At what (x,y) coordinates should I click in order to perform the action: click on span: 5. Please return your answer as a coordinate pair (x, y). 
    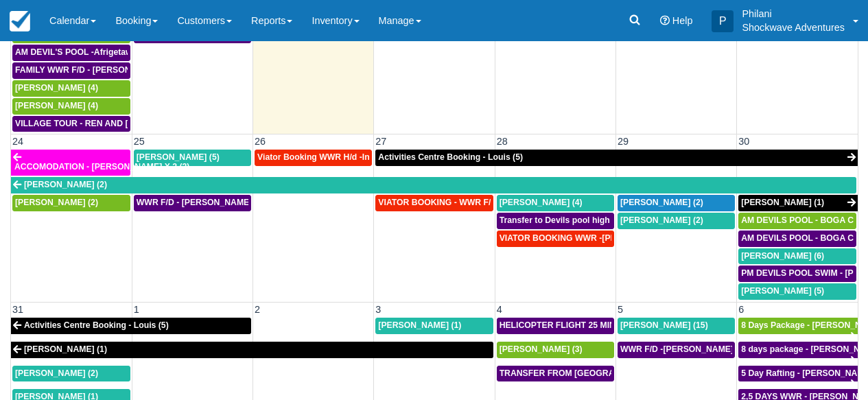
    Looking at the image, I should click on (621, 309).